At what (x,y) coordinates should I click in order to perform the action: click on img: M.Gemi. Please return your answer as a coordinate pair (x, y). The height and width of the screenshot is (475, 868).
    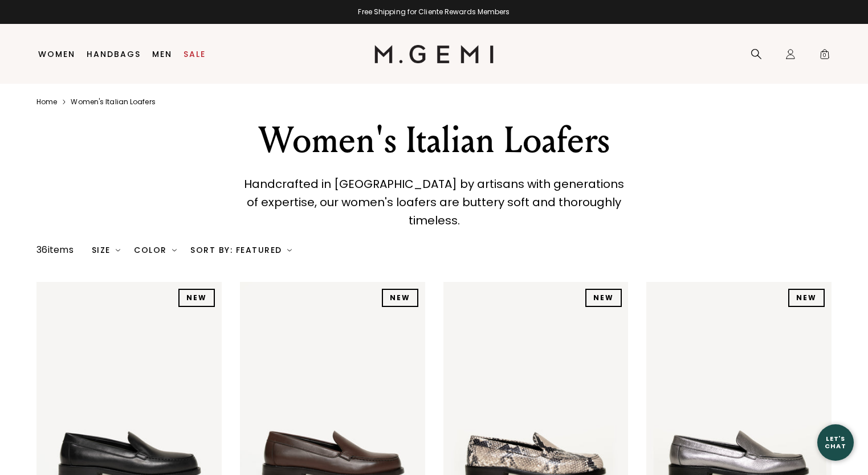
    Looking at the image, I should click on (434, 54).